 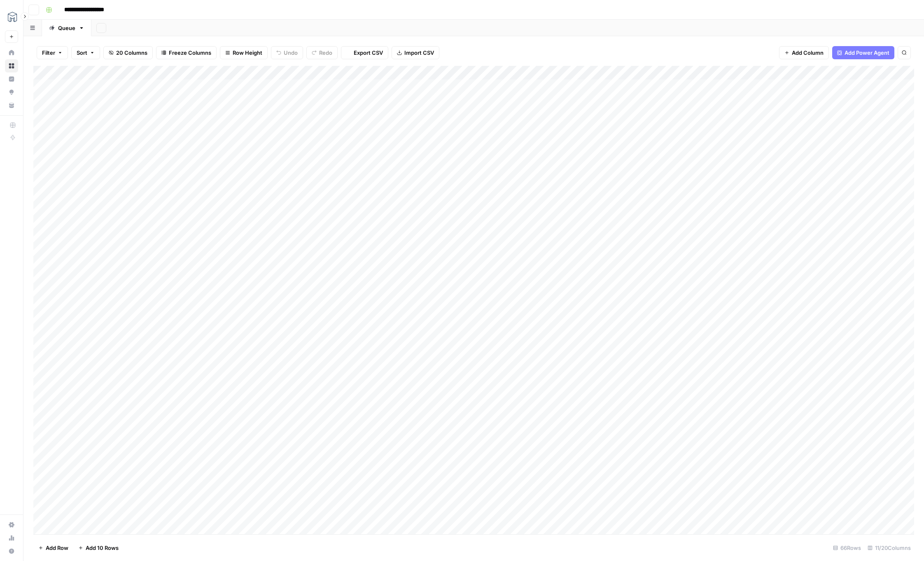 What do you see at coordinates (808, 53) in the screenshot?
I see `span: Add Column` at bounding box center [808, 53].